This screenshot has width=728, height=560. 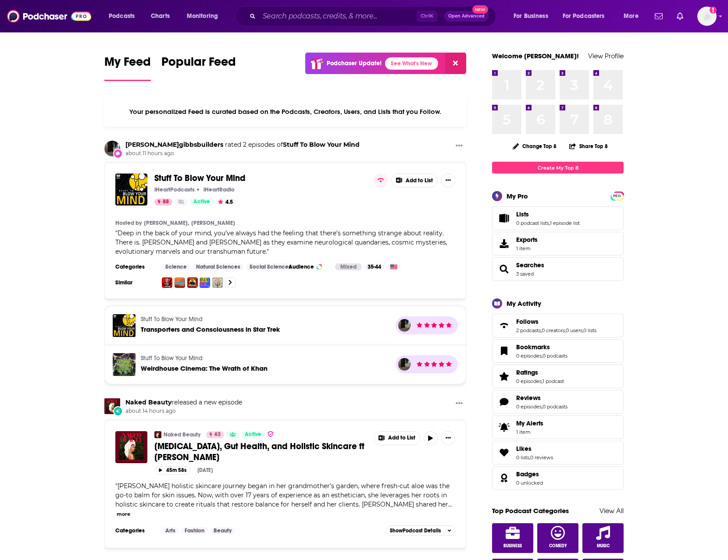 I want to click on span: Ctrl K, so click(x=427, y=16).